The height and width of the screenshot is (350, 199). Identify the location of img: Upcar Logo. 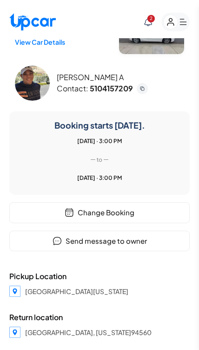
(33, 22).